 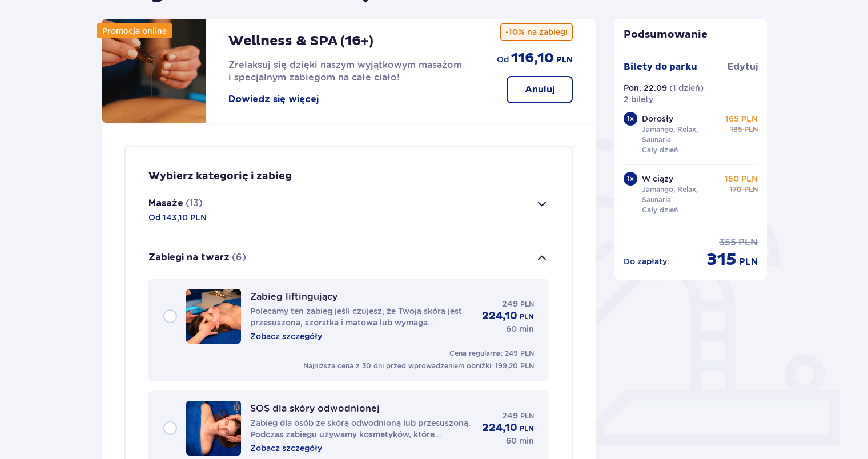 I want to click on p: Zabiegi na twarz, so click(x=189, y=258).